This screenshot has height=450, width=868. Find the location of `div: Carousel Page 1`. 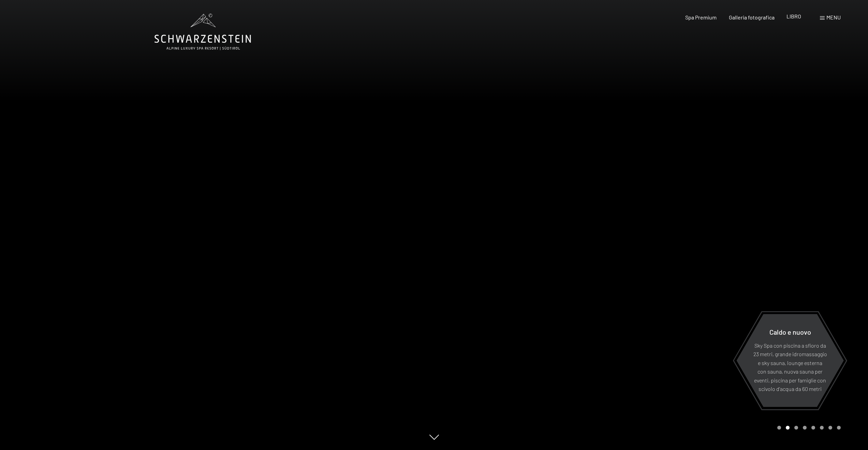

div: Carousel Page 1 is located at coordinates (779, 428).